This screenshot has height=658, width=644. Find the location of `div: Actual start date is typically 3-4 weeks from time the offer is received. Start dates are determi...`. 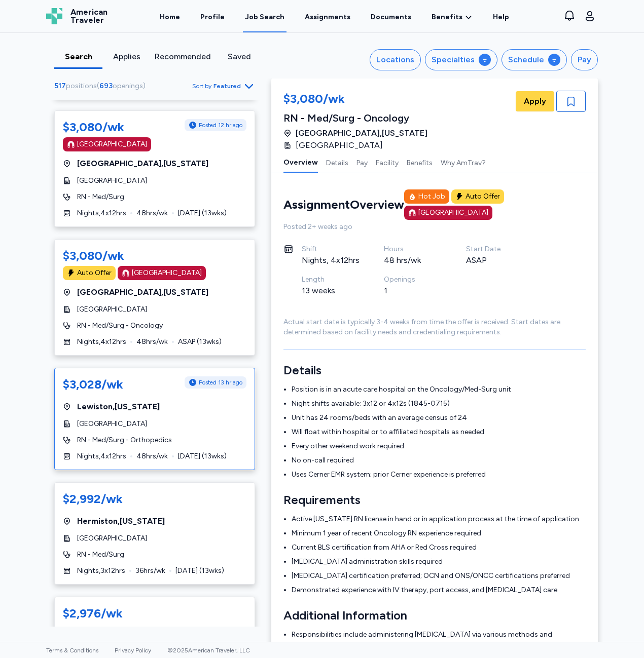

div: Actual start date is typically 3-4 weeks from time the offer is received. Start dates are determi... is located at coordinates (434, 327).